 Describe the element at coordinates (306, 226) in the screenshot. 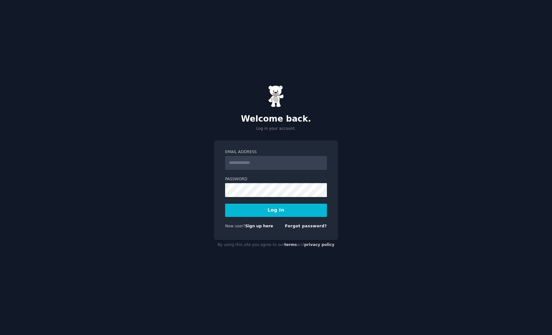

I see `a: Forgot password?` at that location.